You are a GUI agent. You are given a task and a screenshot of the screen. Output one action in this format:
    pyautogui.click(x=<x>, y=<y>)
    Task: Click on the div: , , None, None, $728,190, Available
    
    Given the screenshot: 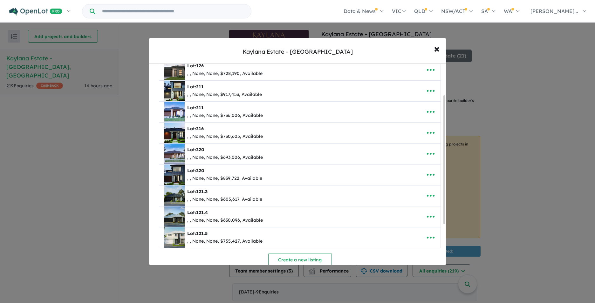 What is the action you would take?
    pyautogui.click(x=225, y=74)
    